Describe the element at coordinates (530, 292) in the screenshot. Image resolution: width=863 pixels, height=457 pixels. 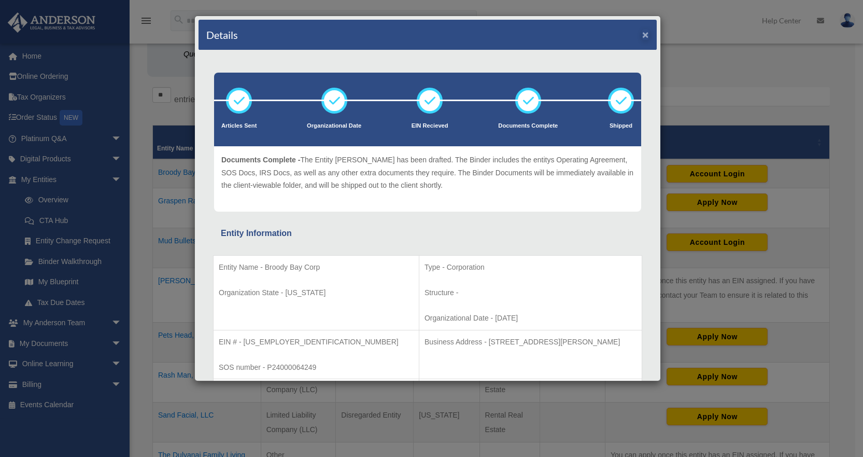
I see `p: Structure -` at that location.